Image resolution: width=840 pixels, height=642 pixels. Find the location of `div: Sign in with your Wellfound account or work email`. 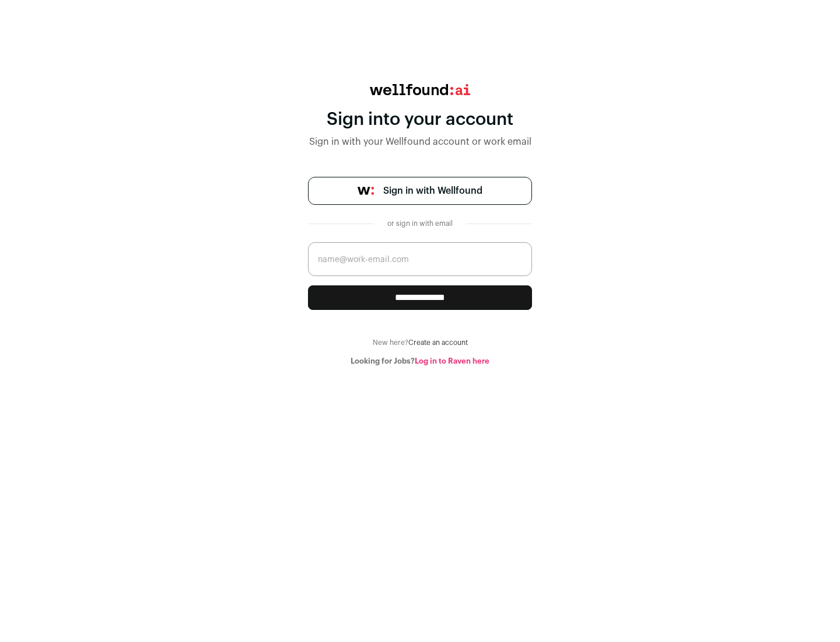

div: Sign in with your Wellfound account or work email is located at coordinates (420, 142).